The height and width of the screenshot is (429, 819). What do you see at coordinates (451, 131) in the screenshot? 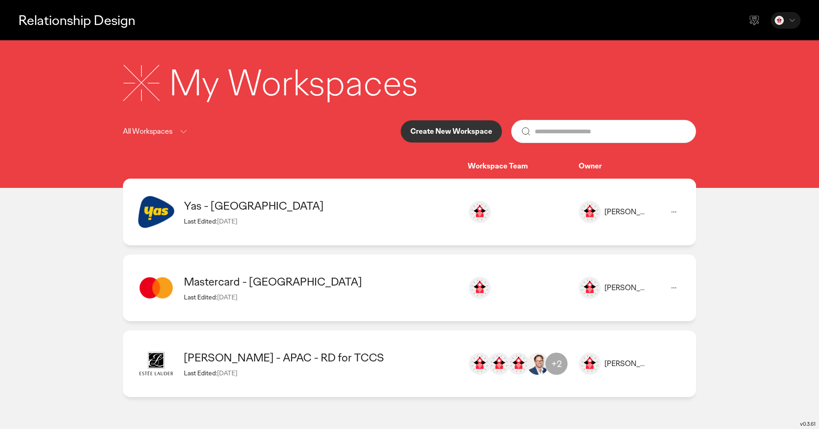
I see `p: Create New Workspace` at bounding box center [451, 131].